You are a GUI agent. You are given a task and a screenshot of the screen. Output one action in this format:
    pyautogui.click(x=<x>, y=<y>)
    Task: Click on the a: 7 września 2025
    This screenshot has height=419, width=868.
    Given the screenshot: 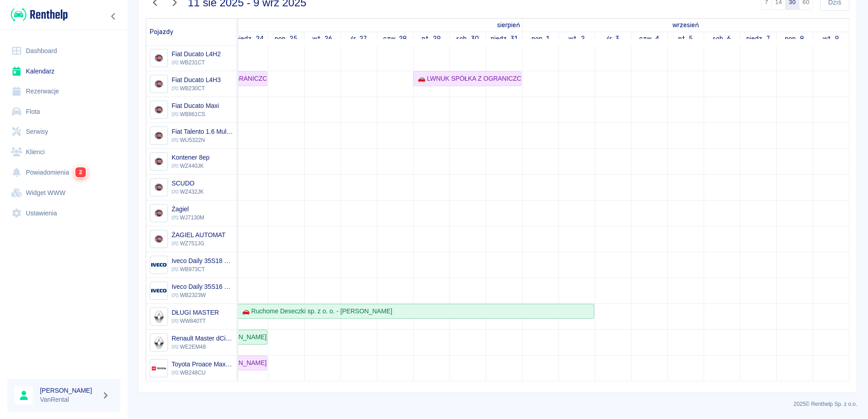 What is the action you would take?
    pyautogui.click(x=758, y=39)
    